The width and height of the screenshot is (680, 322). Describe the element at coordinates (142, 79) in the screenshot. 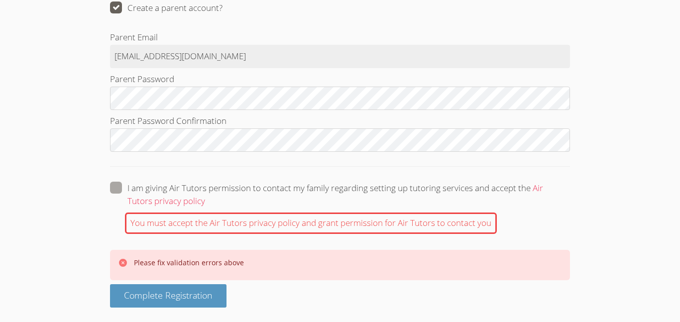

I see `span: Parent Password` at that location.